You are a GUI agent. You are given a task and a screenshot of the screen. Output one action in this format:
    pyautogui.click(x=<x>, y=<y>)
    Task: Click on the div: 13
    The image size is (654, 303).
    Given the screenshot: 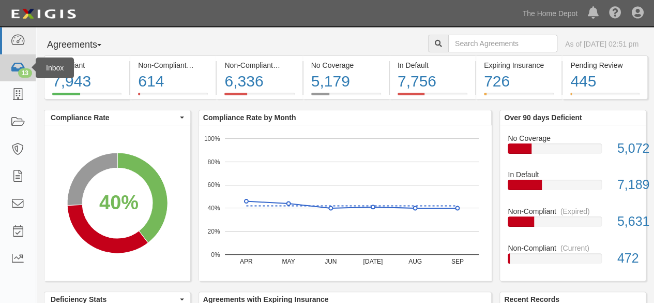 What is the action you would take?
    pyautogui.click(x=25, y=73)
    